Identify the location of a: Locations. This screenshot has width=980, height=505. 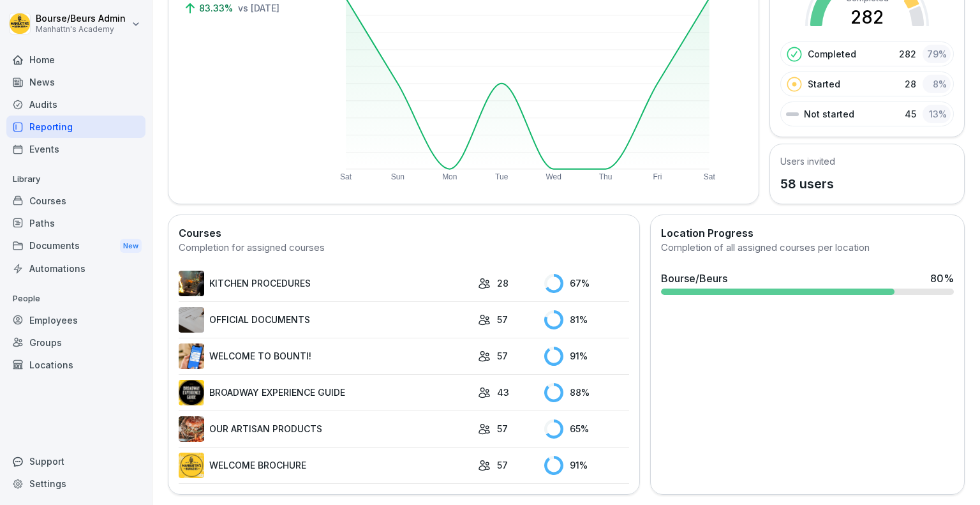
(76, 364).